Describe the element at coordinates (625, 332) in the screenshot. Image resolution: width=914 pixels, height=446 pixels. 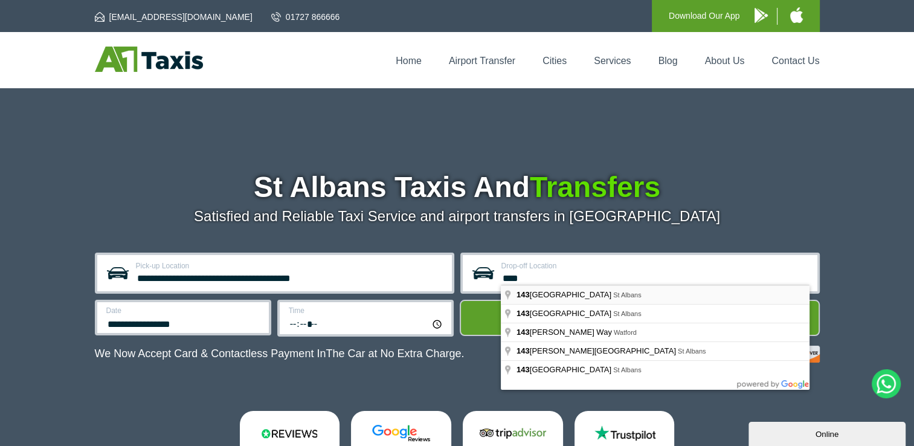
I see `span: Watford` at that location.